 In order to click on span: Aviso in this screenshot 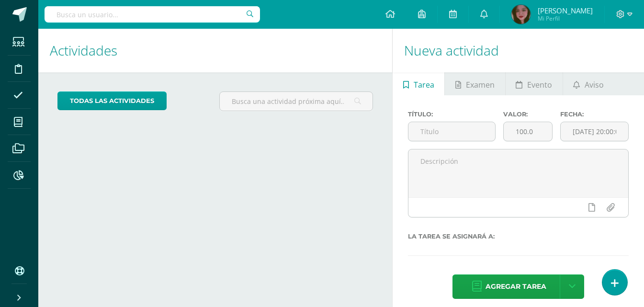, I will do `click(594, 85)`.